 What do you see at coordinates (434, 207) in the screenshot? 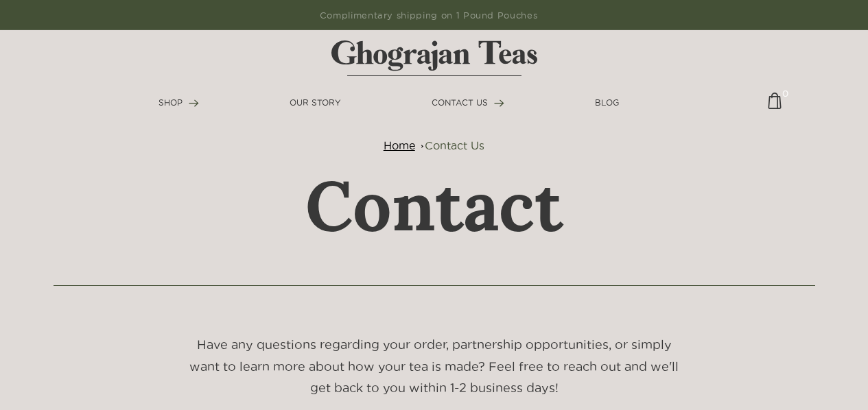
I see `h1: Contact` at bounding box center [434, 207].